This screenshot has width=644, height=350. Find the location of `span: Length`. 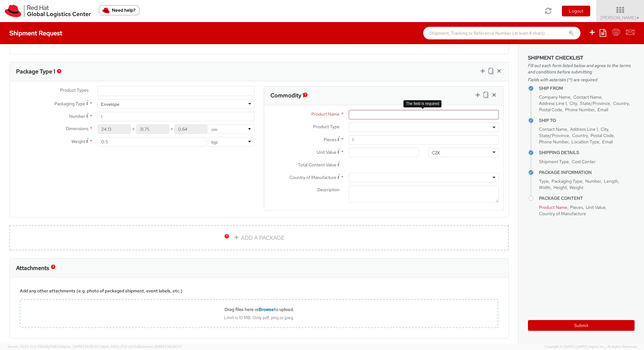

span: Length is located at coordinates (611, 181).